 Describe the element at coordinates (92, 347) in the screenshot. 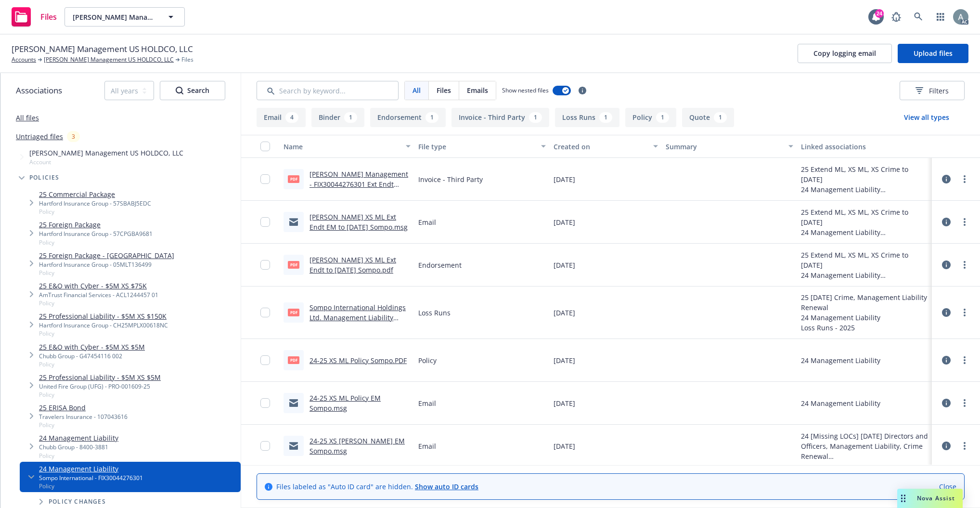

I see `a: 25 E&O with Cyber - $5M XS $5M` at that location.